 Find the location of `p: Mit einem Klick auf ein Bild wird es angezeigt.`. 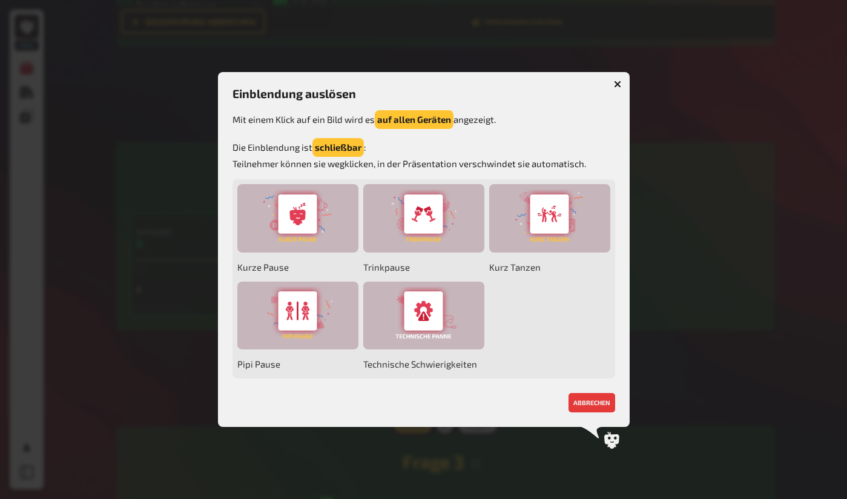

p: Mit einem Klick auf ein Bild wird es angezeigt. is located at coordinates (424, 119).